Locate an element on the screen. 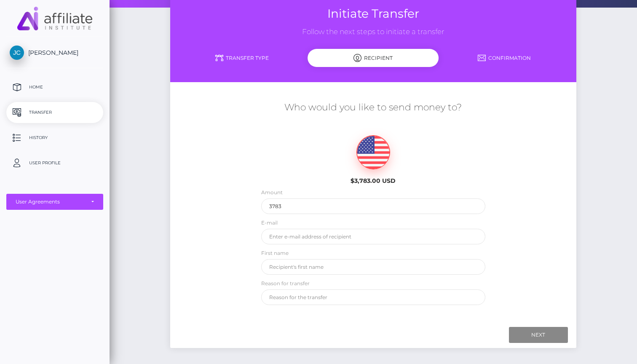 This screenshot has width=637, height=364. label: Amount is located at coordinates (272, 193).